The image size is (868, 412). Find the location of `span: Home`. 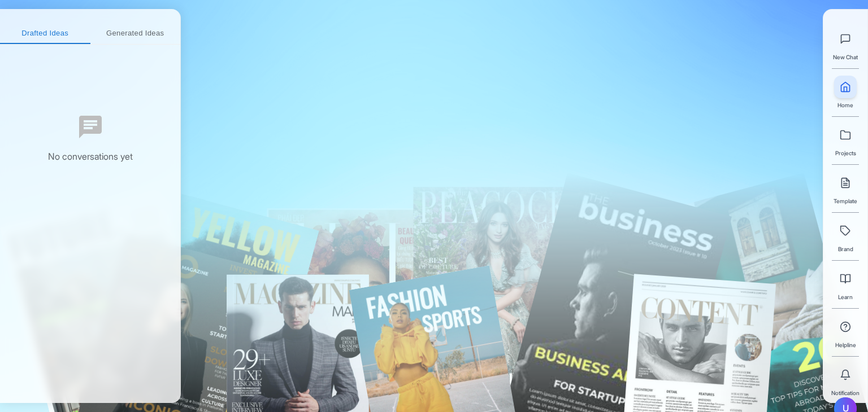

span: Home is located at coordinates (846, 105).